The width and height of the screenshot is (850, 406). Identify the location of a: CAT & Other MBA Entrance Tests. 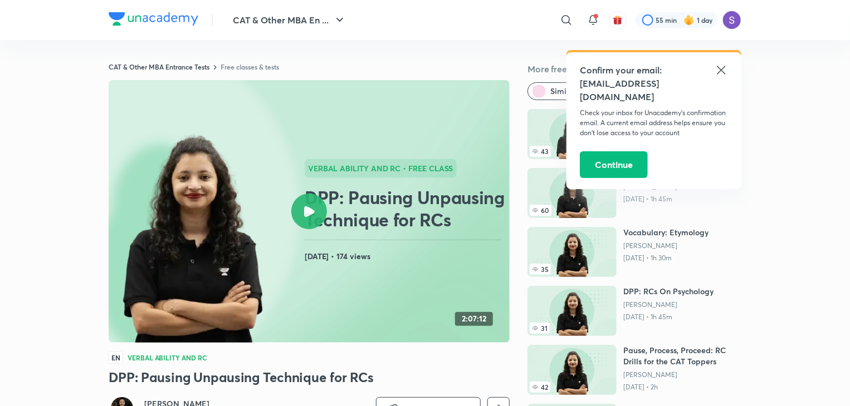
(159, 67).